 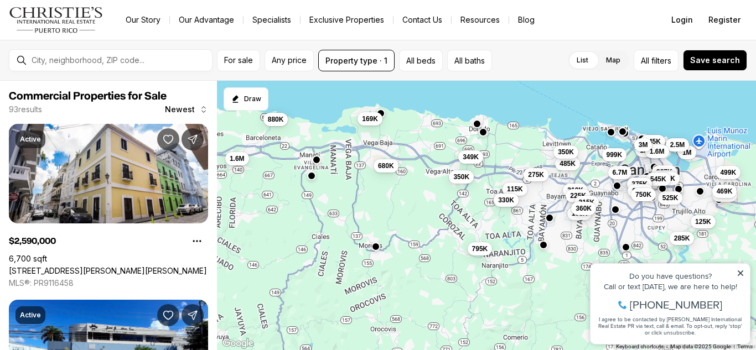 What do you see at coordinates (648, 150) in the screenshot?
I see `button: 1.65M` at bounding box center [648, 150].